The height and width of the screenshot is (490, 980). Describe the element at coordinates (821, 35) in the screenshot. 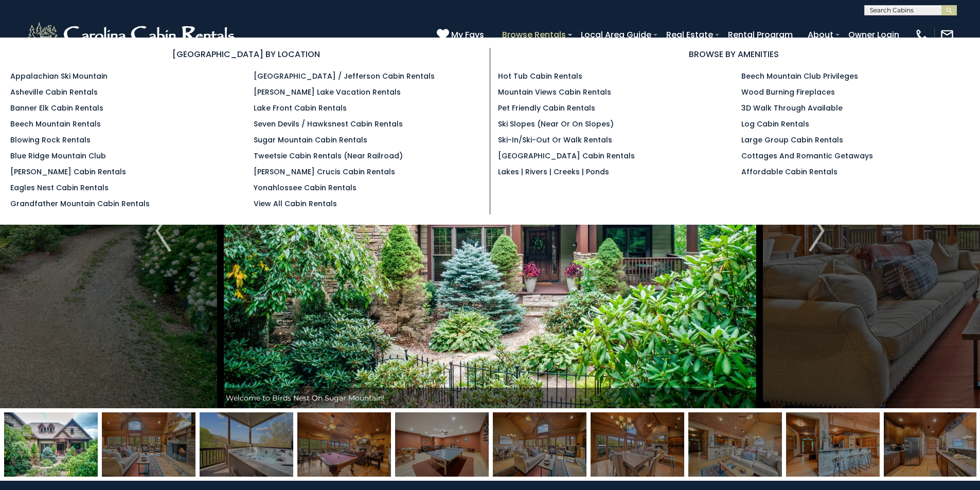

I see `a: About` at that location.